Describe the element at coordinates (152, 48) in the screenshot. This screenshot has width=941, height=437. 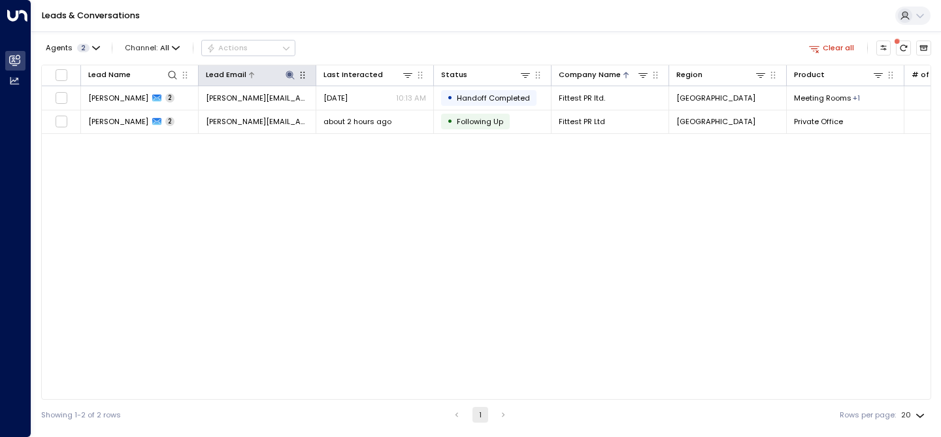
I see `span: Channel:` at that location.